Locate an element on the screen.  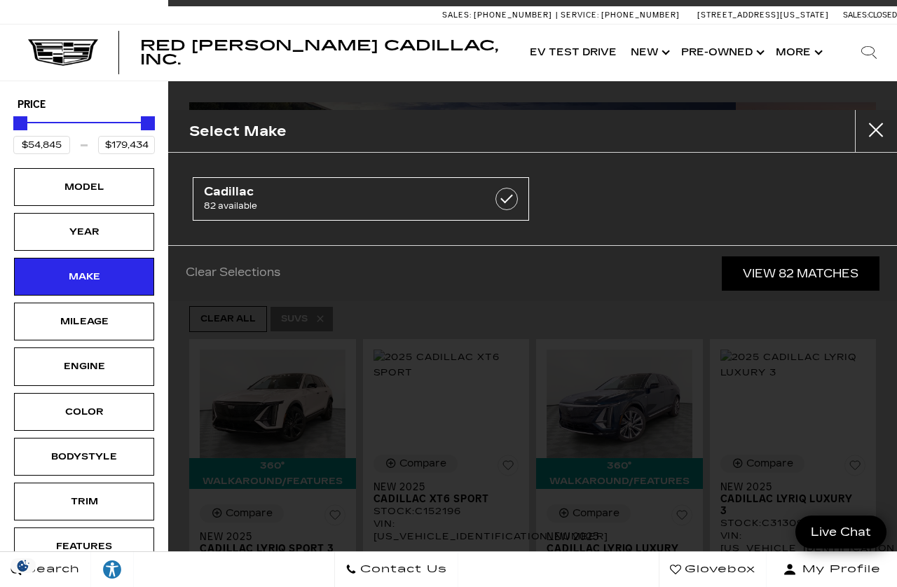
span: Live Chat is located at coordinates (840, 532).